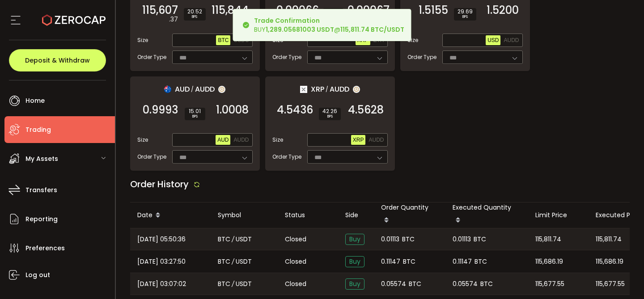  I want to click on div: Executed Quantity, so click(486, 215).